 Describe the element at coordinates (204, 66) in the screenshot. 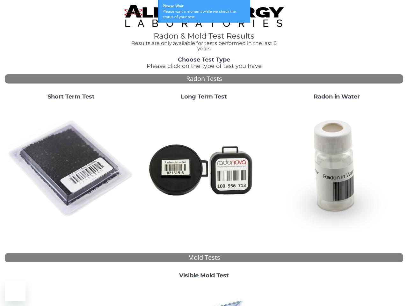

I see `span: Please click on the type of test you have` at that location.